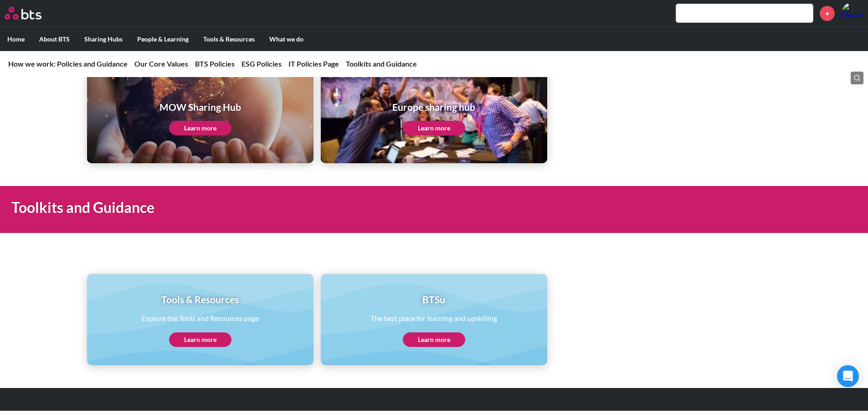 Image resolution: width=868 pixels, height=419 pixels. Describe the element at coordinates (31, 13) in the screenshot. I see `a: Go home` at that location.